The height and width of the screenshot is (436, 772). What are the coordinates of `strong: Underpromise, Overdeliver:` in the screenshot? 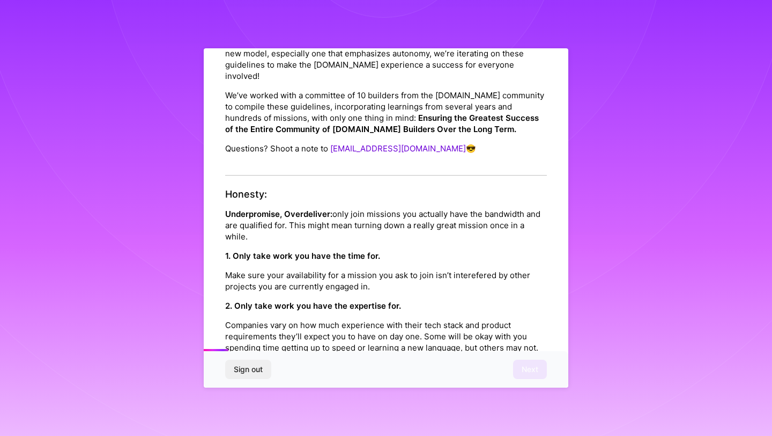 It's located at (279, 214).